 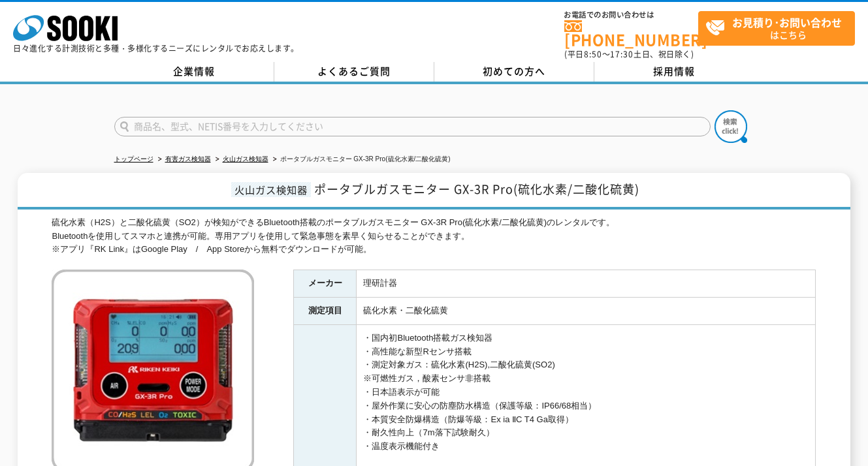 I want to click on span: はこちら, so click(x=780, y=28).